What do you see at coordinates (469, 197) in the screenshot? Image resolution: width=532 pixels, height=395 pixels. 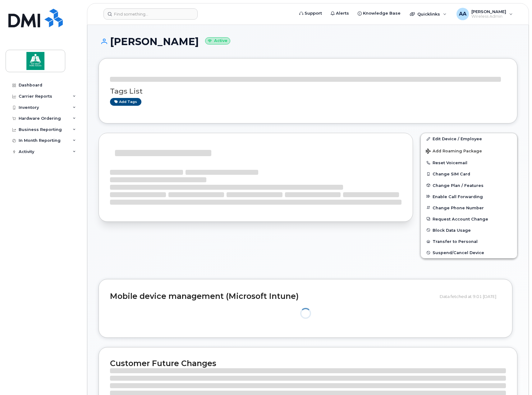 I see `button: Enable Call Forwarding` at bounding box center [469, 197].